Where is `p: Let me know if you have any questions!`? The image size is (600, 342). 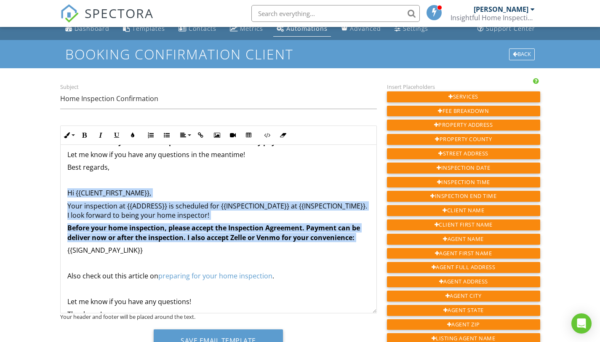 p: Let me know if you have any questions! is located at coordinates (219, 302).